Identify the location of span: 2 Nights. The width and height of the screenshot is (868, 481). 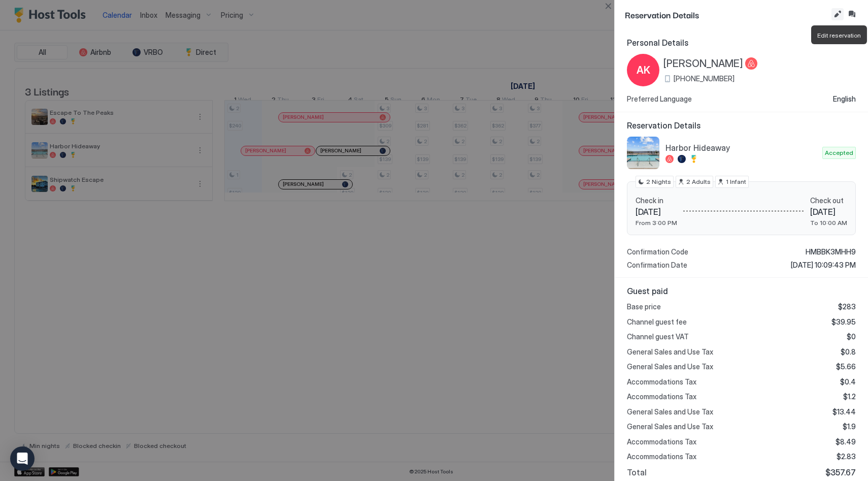
(659, 182).